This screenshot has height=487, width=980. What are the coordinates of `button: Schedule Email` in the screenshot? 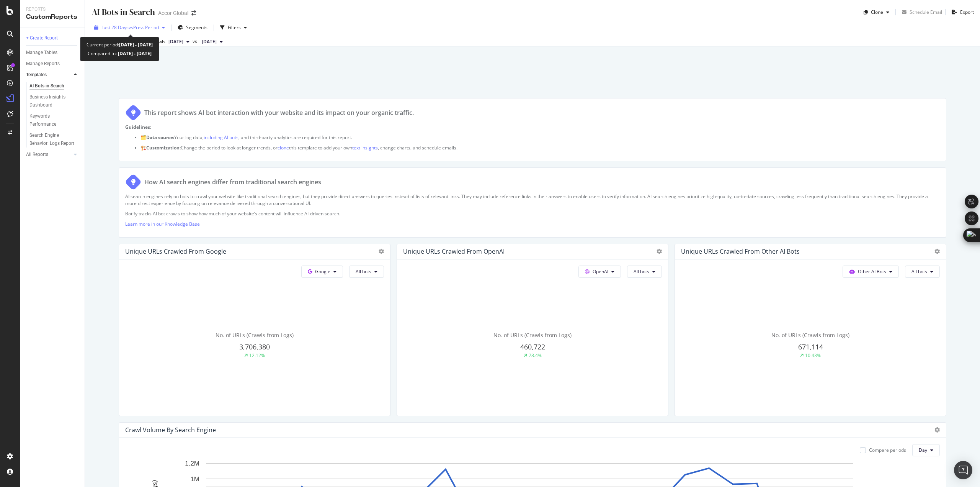 It's located at (920, 12).